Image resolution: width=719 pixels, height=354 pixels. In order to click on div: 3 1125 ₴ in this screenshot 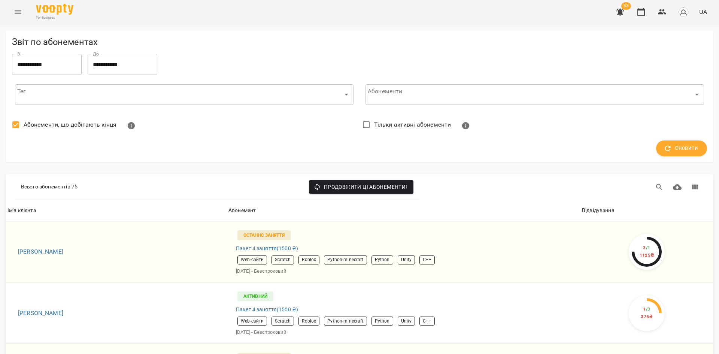, I will do `click(647, 251)`.